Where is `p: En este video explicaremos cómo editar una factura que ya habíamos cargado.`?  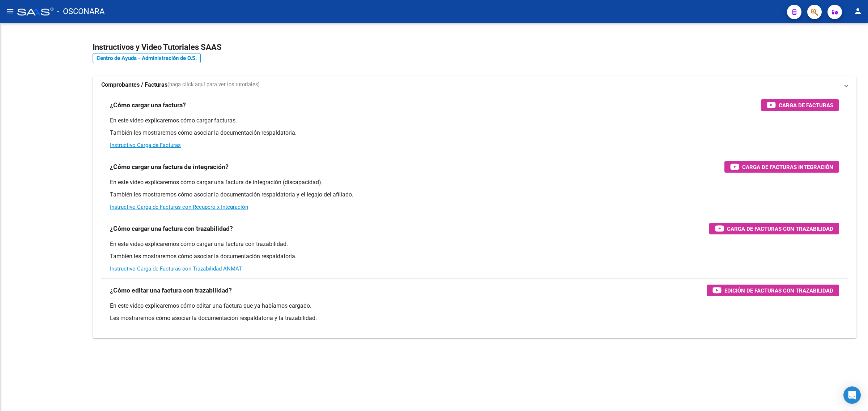 p: En este video explicaremos cómo editar una factura que ya habíamos cargado. is located at coordinates (474, 306).